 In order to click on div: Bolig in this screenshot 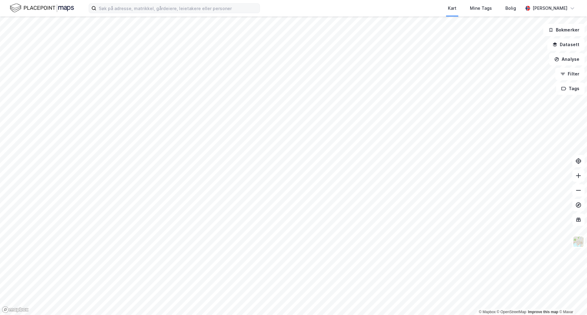, I will do `click(511, 8)`.